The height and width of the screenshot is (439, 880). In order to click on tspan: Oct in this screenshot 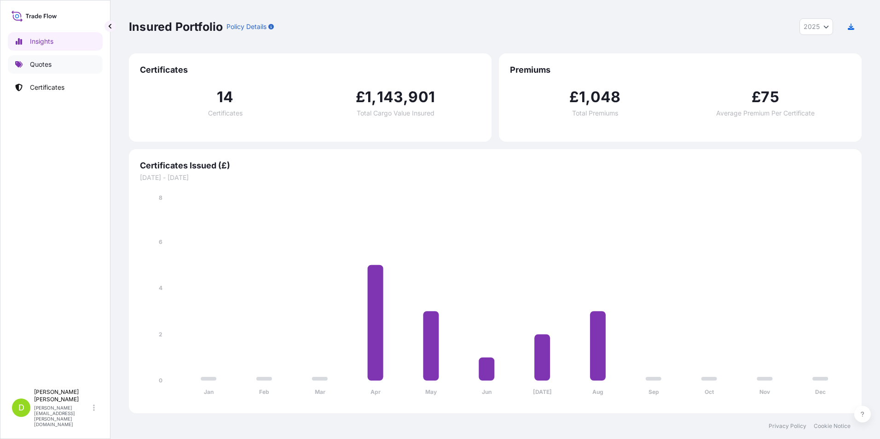, I will do `click(709, 392)`.